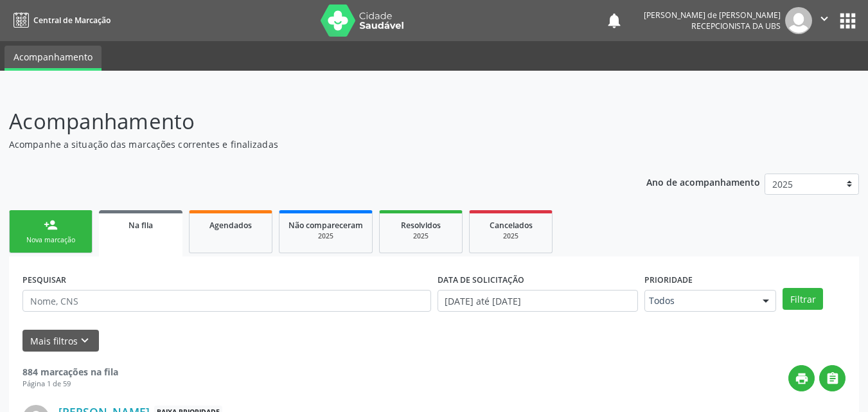  I want to click on strong: 884 marcações na fila, so click(70, 372).